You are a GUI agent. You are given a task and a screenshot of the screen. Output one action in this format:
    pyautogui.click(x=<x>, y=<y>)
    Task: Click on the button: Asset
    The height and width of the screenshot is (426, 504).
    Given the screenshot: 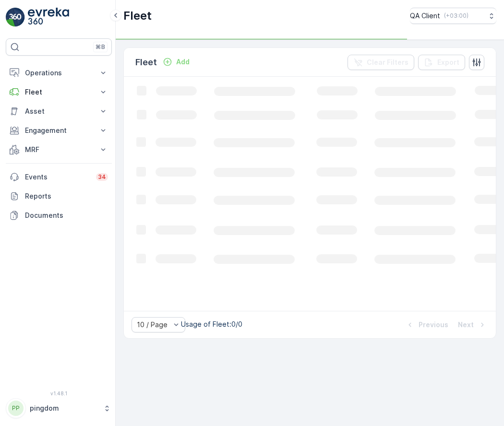 What is the action you would take?
    pyautogui.click(x=58, y=111)
    